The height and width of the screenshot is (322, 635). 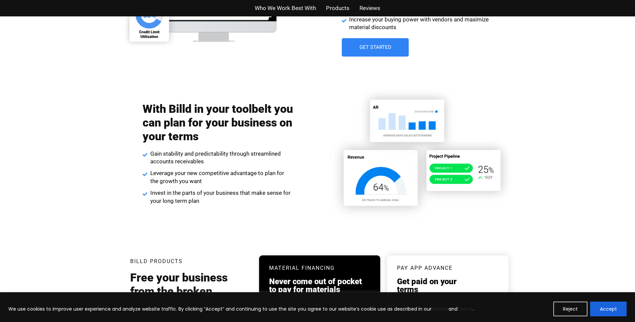 What do you see at coordinates (285, 8) in the screenshot?
I see `a: Who We Work Best With` at bounding box center [285, 8].